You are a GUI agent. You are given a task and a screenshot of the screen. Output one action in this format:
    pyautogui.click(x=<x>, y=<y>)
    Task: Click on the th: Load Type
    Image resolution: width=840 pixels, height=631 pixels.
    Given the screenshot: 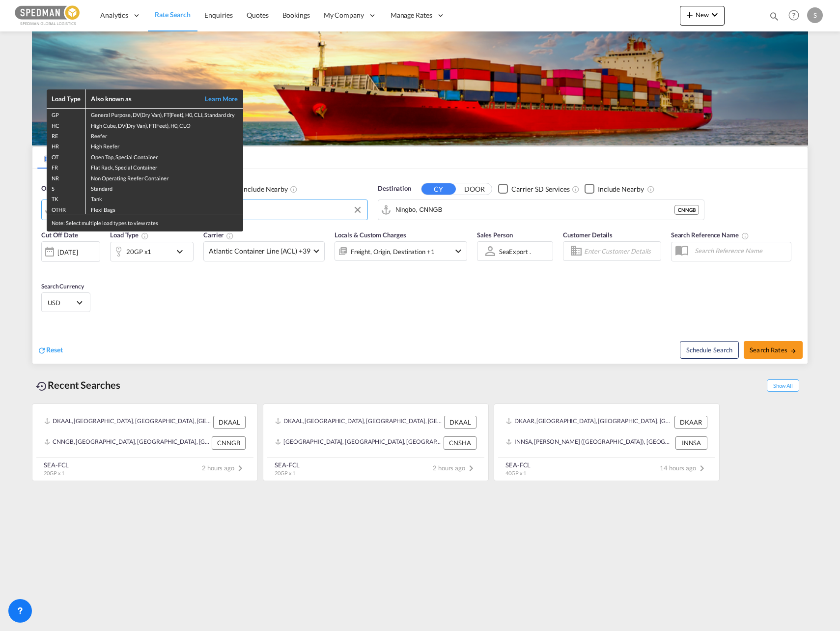 What is the action you would take?
    pyautogui.click(x=67, y=99)
    